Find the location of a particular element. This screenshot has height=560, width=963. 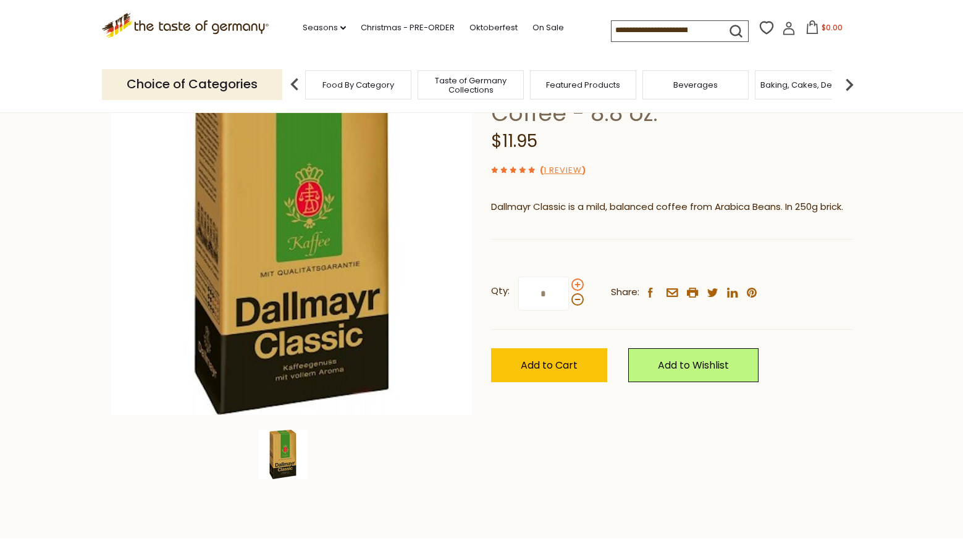

a: Beverages is located at coordinates (695, 85).